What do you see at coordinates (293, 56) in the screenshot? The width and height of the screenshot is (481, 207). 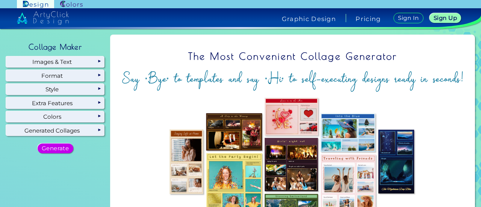 I see `h1: The Most Convenient Collage Generator` at bounding box center [293, 56].